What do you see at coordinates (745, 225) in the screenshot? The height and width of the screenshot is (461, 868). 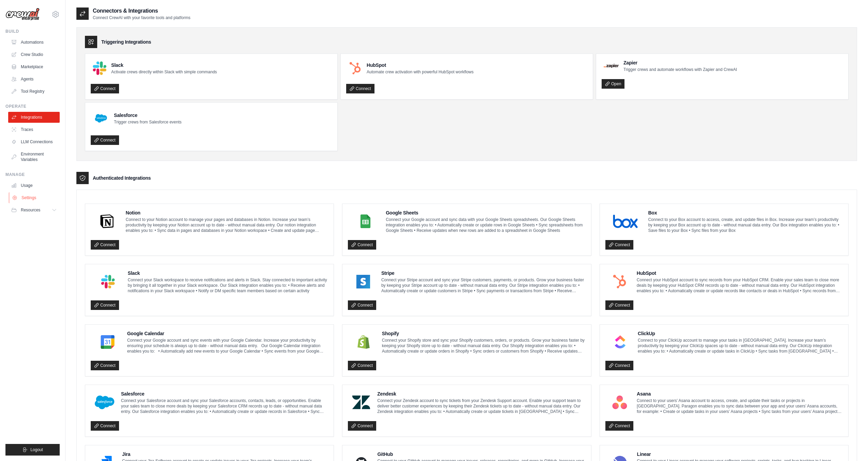 I see `p: Connect to your Box account to access, create, and update files in Box. Increase your team’s prod...` at bounding box center [745, 225].